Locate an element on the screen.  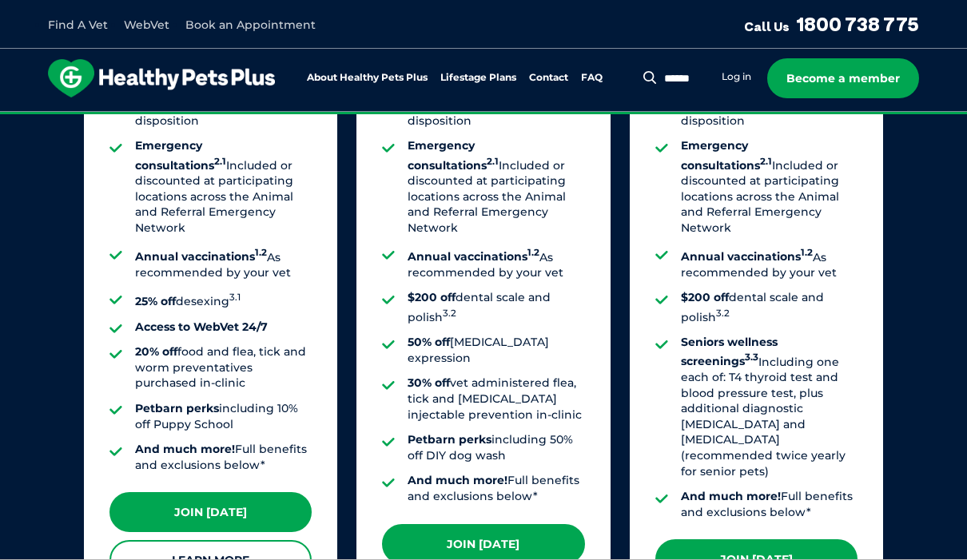
span: Proactive, preventative wellness program designed to keep your pet healthier and happier for longer is located at coordinates (483, 119).